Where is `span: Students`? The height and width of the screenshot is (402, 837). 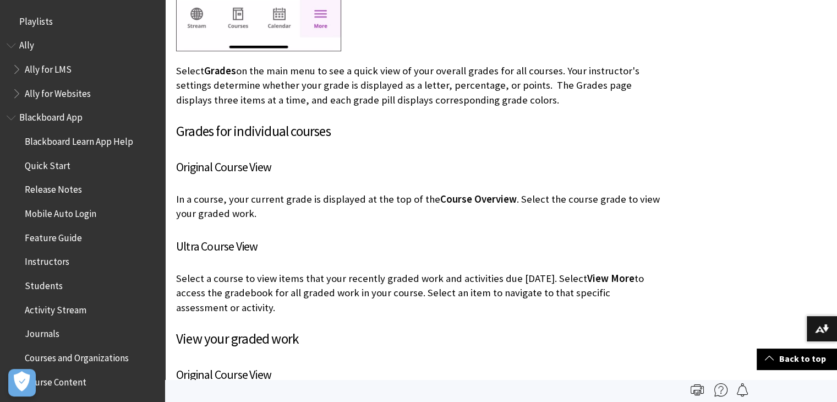 span: Students is located at coordinates (43, 283).